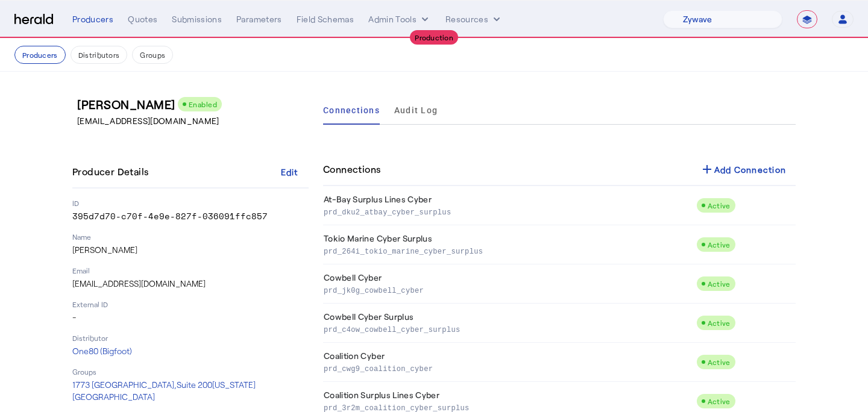  I want to click on div: Producers, so click(93, 19).